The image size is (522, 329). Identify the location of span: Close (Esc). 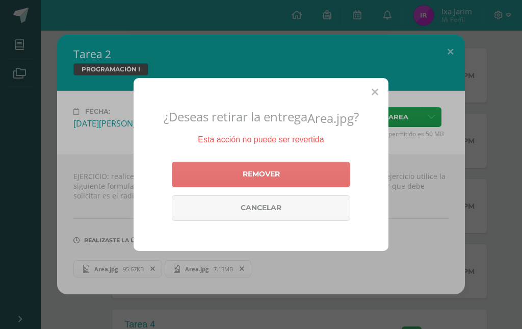
(375, 92).